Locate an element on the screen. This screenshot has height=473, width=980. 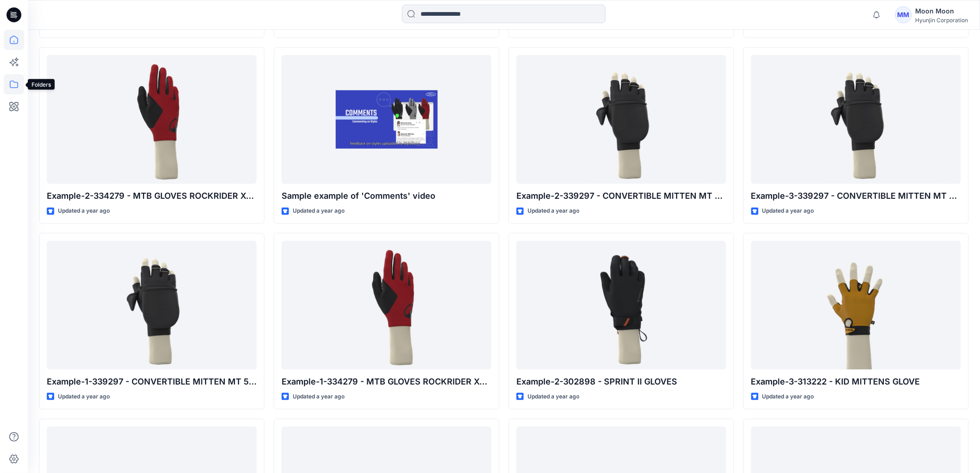
a: Sample example of 'Comments' video is located at coordinates (386, 120).